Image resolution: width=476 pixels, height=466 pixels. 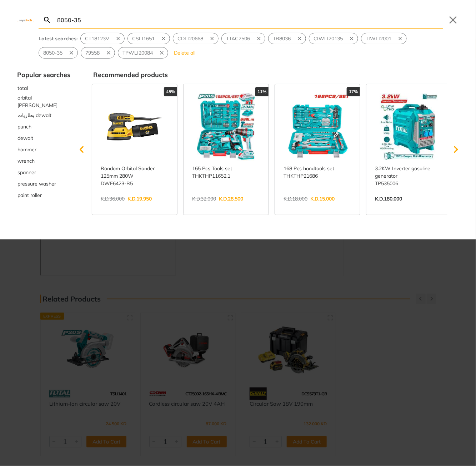 What do you see at coordinates (72, 53) in the screenshot?
I see `button: Remove suggestion: 8050-35` at bounding box center [72, 53].